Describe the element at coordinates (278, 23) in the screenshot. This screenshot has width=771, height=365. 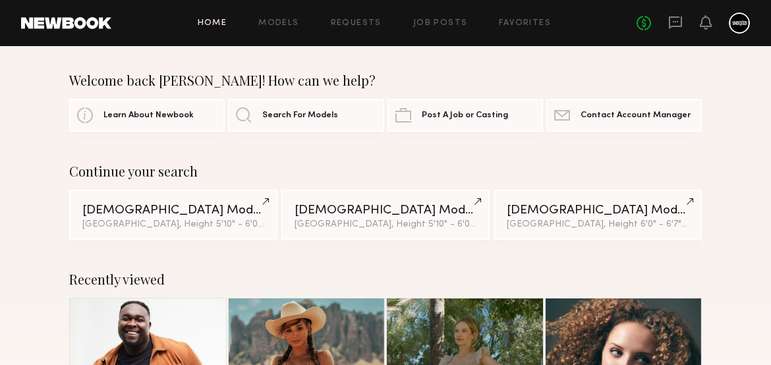
I see `a: Models` at that location.